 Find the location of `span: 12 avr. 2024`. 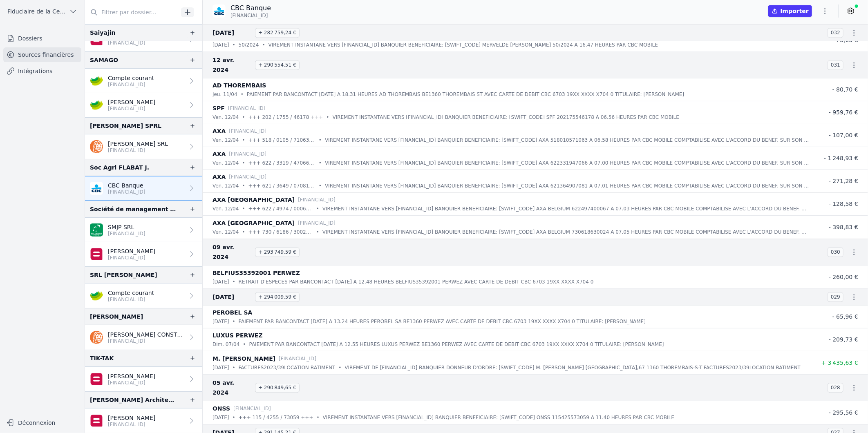

span: 12 avr. 2024 is located at coordinates (232, 65).